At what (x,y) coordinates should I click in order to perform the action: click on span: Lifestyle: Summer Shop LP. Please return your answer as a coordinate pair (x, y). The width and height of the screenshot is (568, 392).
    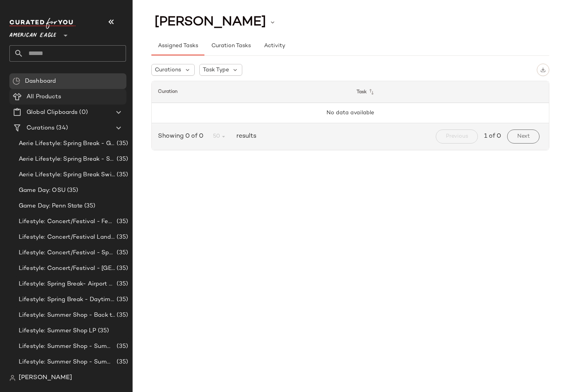
    Looking at the image, I should click on (58, 331).